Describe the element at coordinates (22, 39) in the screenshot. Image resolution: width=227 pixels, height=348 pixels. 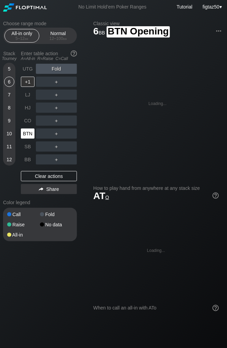
I see `div: 5 – 12` at that location.